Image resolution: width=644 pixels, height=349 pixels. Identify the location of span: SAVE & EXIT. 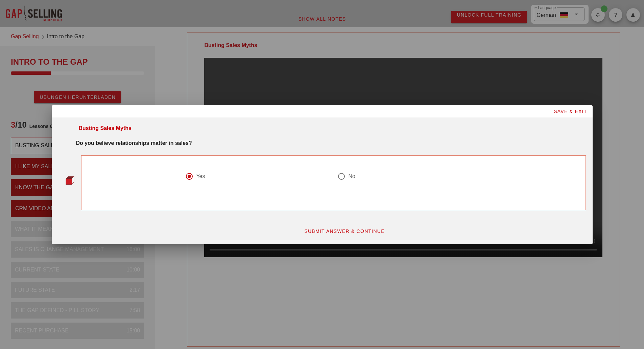
(570, 111).